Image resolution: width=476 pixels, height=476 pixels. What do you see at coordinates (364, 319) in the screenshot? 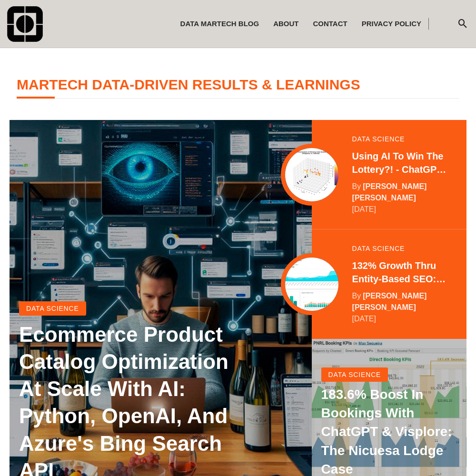
I see `time: May 25 2024` at bounding box center [364, 319].